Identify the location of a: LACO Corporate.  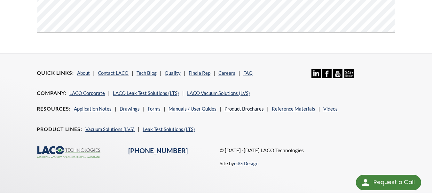
(87, 93).